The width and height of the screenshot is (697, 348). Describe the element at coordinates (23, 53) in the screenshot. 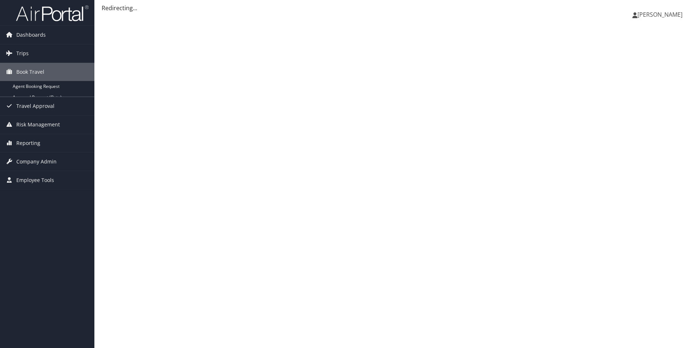

I see `span: Trips` at that location.